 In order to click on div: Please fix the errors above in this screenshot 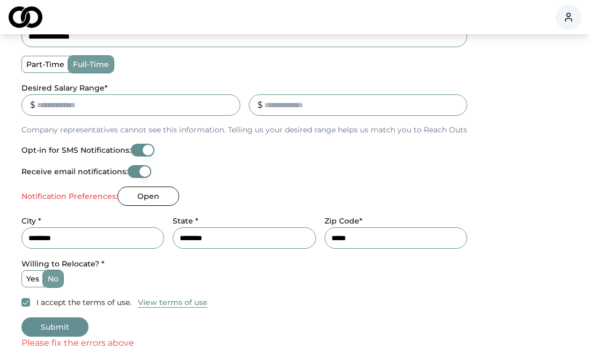, I will do `click(295, 343)`.